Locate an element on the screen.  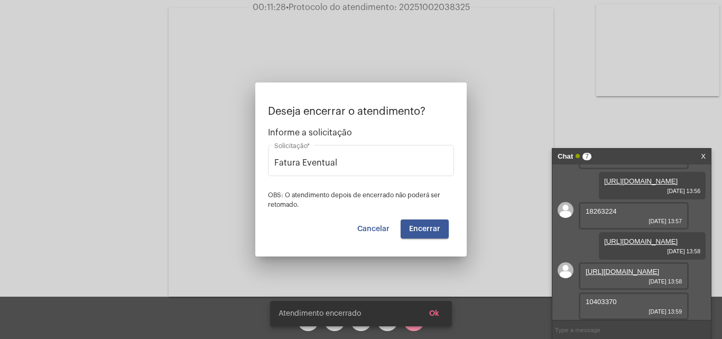
span: Atendimento encerrado is located at coordinates (320, 313).